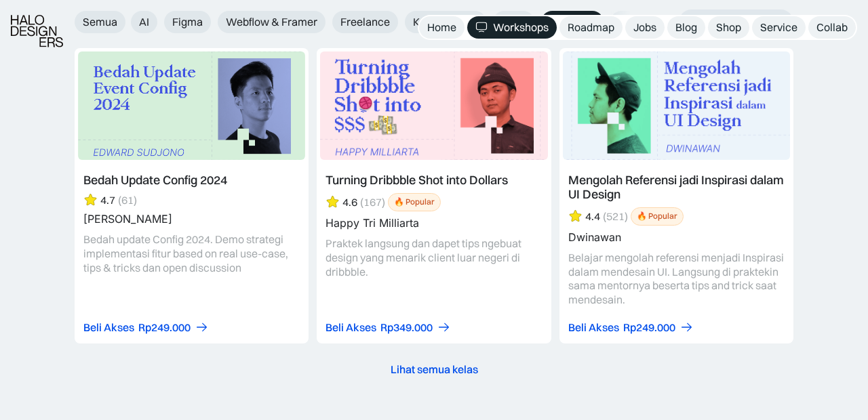 The height and width of the screenshot is (420, 868). What do you see at coordinates (590, 27) in the screenshot?
I see `div: Roadmap` at bounding box center [590, 27].